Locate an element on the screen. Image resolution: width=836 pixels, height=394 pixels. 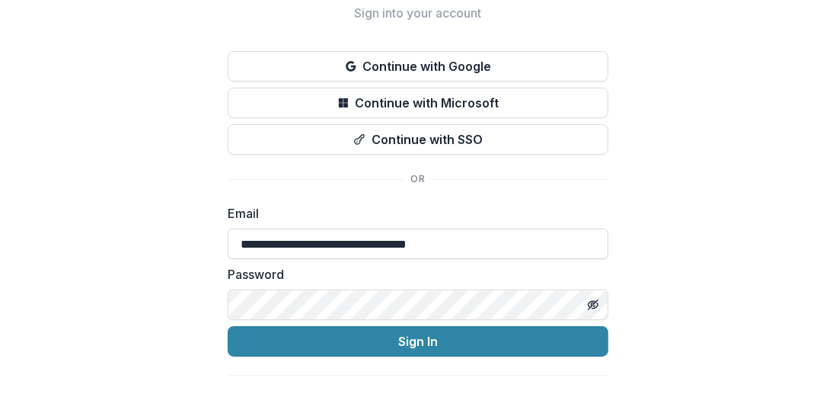
h2: Sign into your account is located at coordinates (418, 13).